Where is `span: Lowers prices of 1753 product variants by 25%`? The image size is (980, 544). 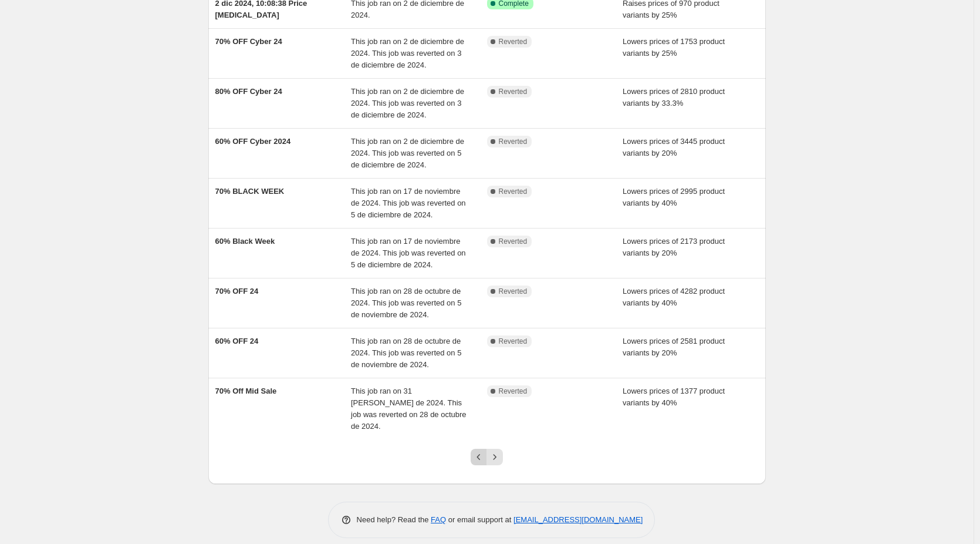
span: Lowers prices of 1753 product variants by 25% is located at coordinates (674, 47).